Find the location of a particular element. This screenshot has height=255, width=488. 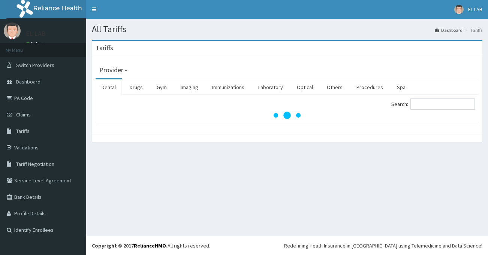

input: Search: is located at coordinates (443, 104).